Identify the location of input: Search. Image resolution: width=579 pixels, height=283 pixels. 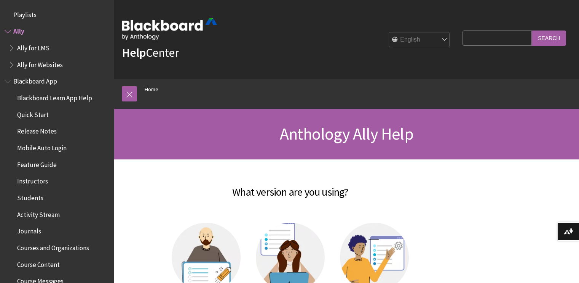
(549, 38).